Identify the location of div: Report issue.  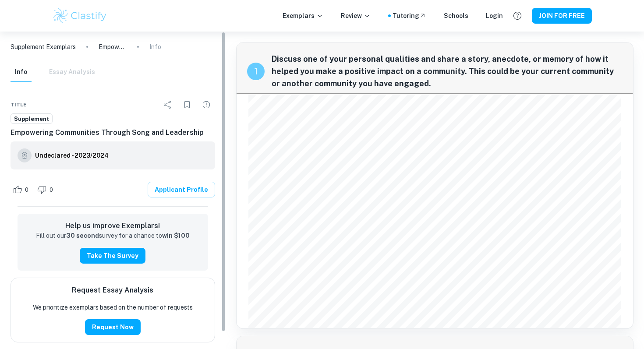
(206, 105).